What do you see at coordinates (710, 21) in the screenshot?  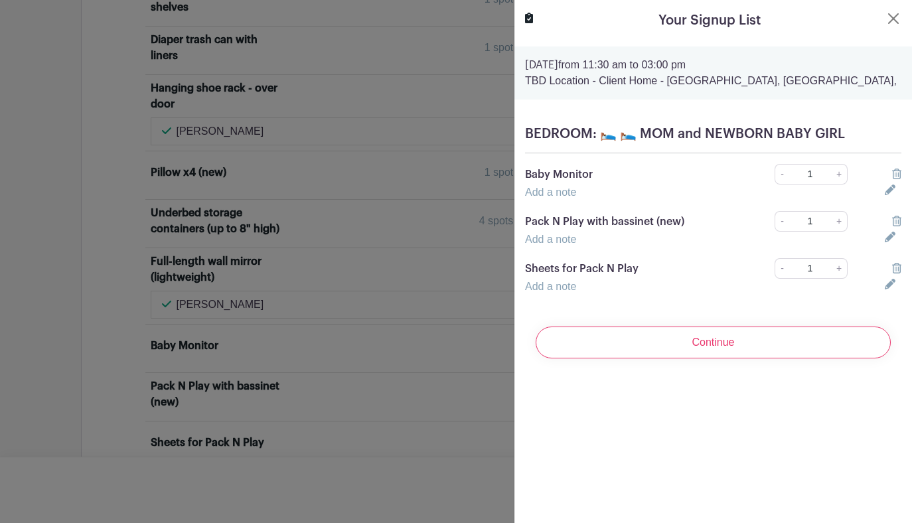 I see `h5: Your Signup List` at bounding box center [710, 21].